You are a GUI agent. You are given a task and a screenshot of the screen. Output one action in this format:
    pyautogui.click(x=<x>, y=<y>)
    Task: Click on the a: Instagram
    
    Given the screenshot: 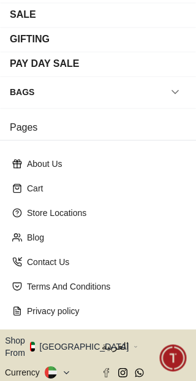 What is the action you would take?
    pyautogui.click(x=123, y=372)
    